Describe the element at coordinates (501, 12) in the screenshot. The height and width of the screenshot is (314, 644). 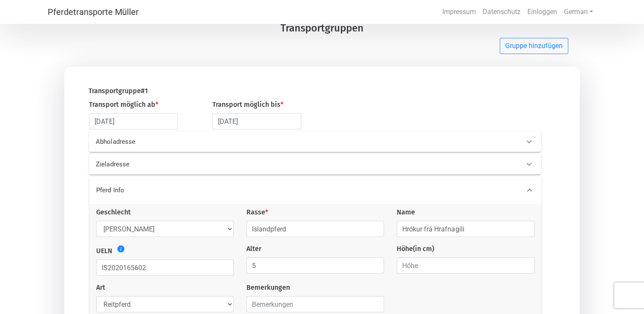
I see `a: Datenschutz` at that location.